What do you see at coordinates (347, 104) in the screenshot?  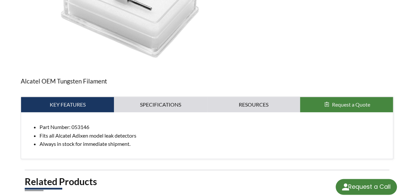 I see `button: Request a Quote` at bounding box center [347, 104].